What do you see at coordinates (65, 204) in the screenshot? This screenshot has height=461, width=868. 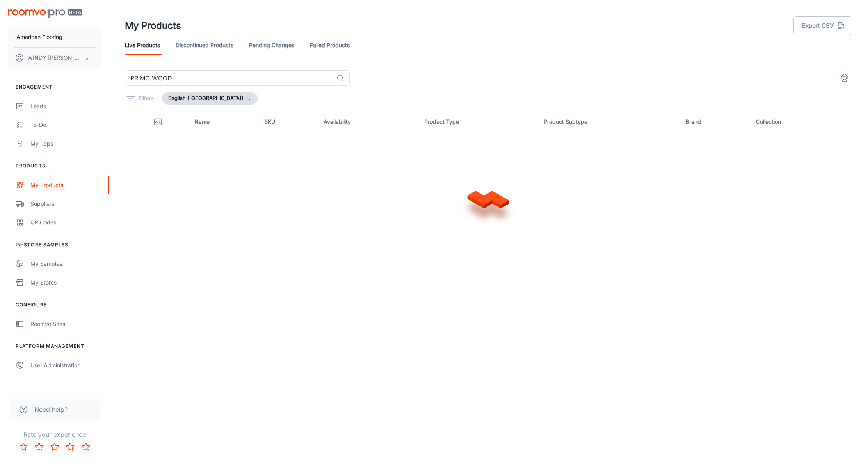 I see `div: Suppliers` at bounding box center [65, 204].